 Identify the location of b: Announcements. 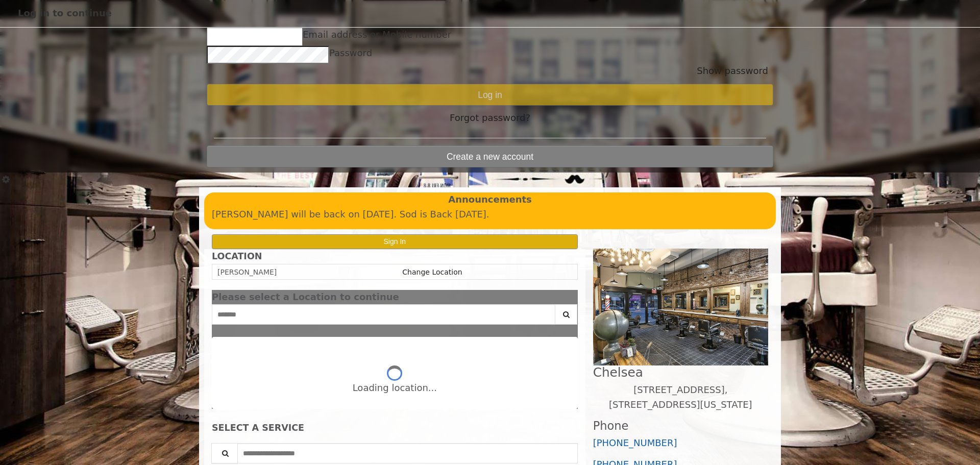
(490, 199).